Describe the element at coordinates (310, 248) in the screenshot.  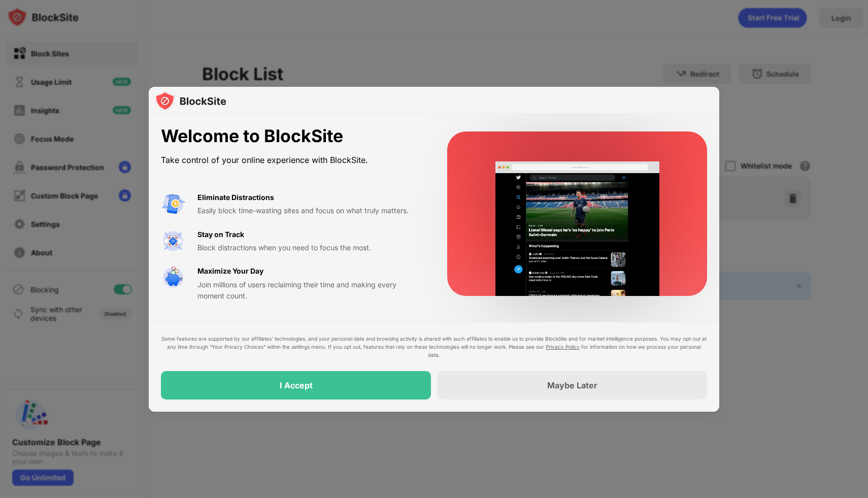
I see `div: Block distractions when you need to focus the most.` at that location.